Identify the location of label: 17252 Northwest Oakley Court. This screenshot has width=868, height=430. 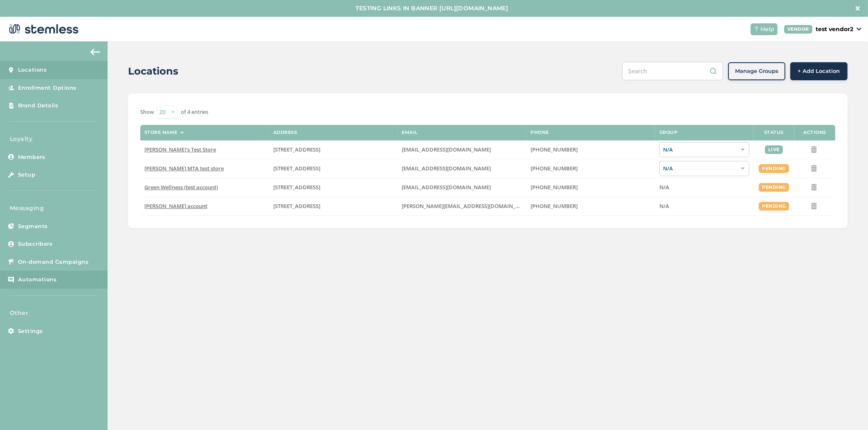
(333, 187).